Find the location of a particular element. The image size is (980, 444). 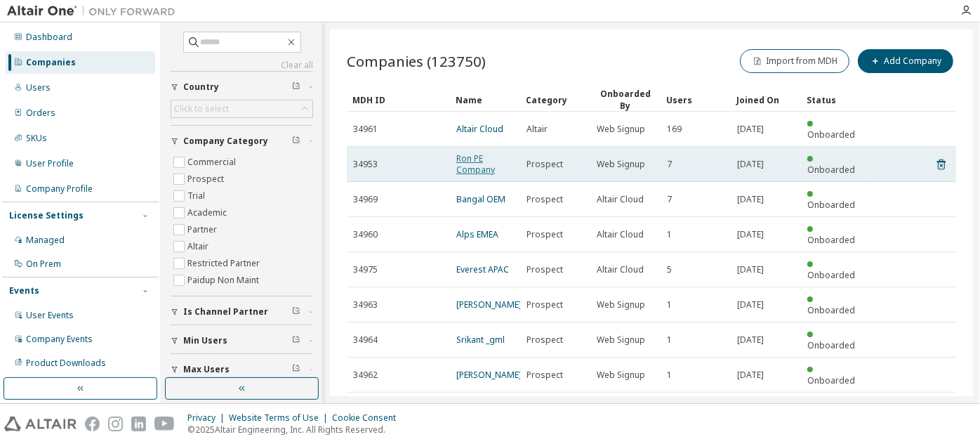

span: 34963 is located at coordinates (365, 305).